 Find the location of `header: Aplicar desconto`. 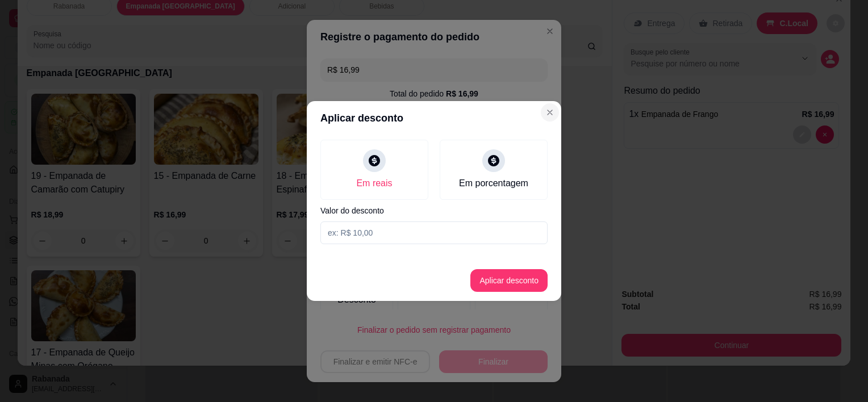

header: Aplicar desconto is located at coordinates (434, 118).